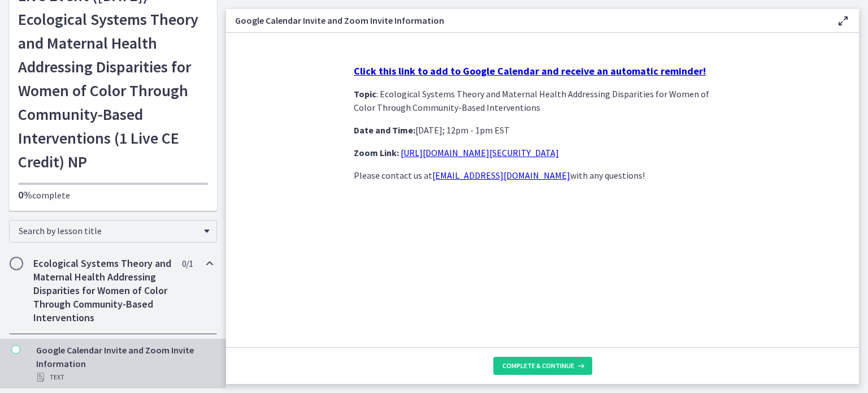 Image resolution: width=868 pixels, height=393 pixels. Describe the element at coordinates (108, 231) in the screenshot. I see `span: Search by lesson title` at that location.